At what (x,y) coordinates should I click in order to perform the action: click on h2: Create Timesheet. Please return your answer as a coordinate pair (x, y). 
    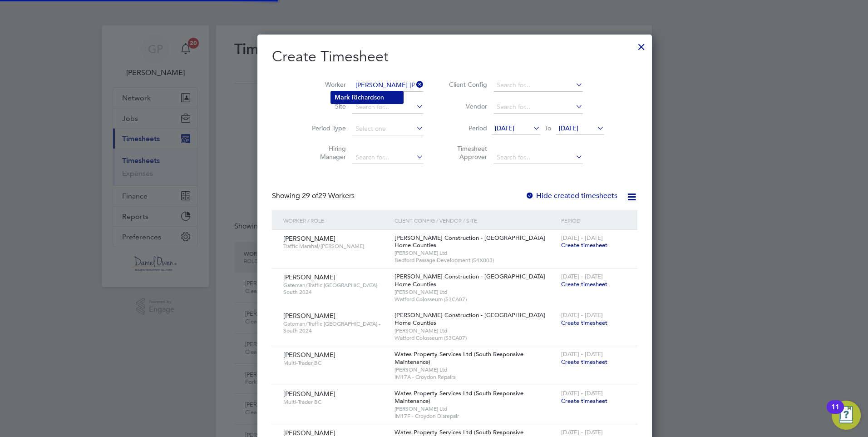
    Looking at the image, I should click on (454, 57).